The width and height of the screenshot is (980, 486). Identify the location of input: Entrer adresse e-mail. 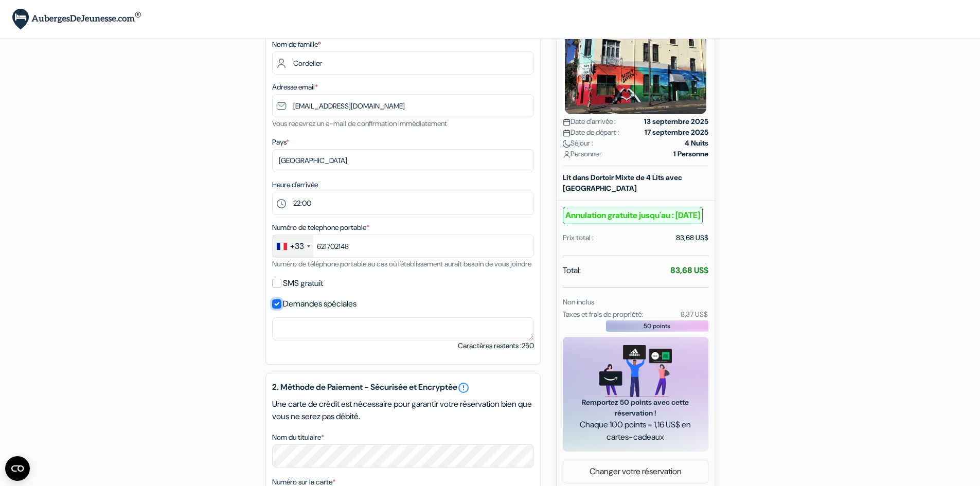
(402, 106).